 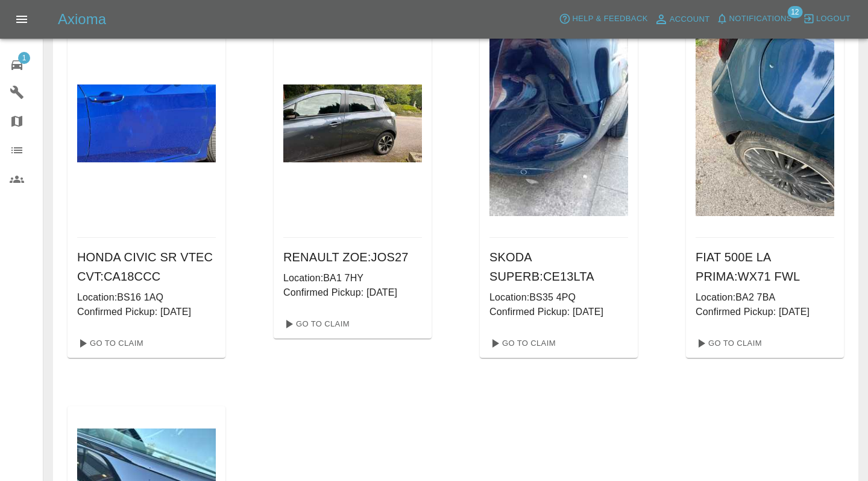 I want to click on p: Location: BA1 7HY, so click(x=352, y=278).